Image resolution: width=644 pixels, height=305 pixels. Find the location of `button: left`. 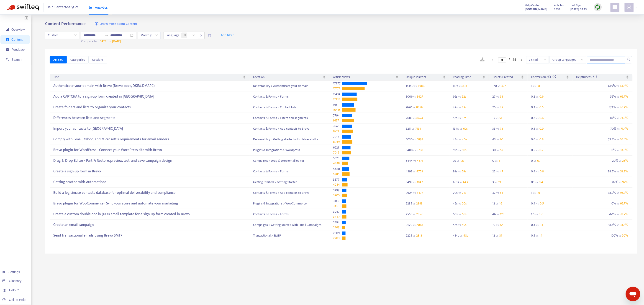

button: left is located at coordinates (493, 60).